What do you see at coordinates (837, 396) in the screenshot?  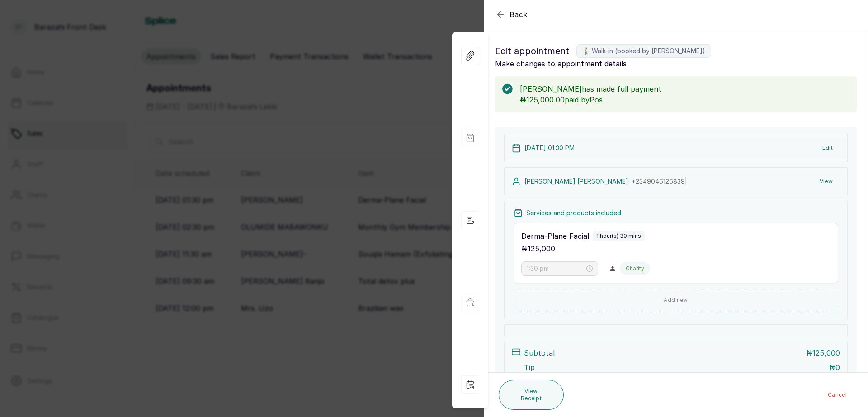 I see `button: Cancel` at bounding box center [837, 396].